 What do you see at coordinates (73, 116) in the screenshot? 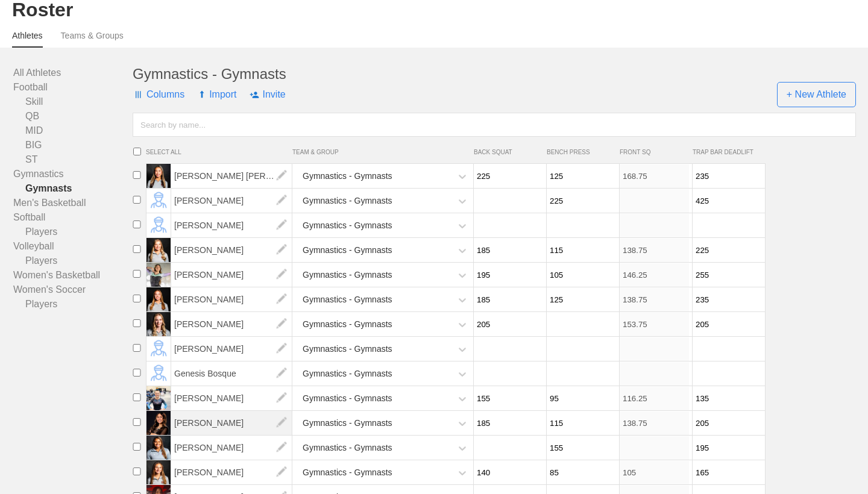
I see `a: QB` at bounding box center [73, 116].